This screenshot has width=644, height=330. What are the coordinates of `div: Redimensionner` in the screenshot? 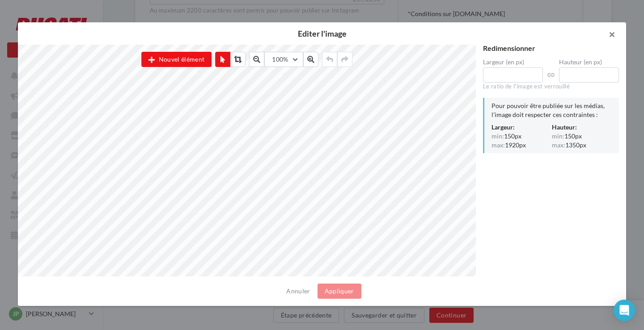 It's located at (551, 48).